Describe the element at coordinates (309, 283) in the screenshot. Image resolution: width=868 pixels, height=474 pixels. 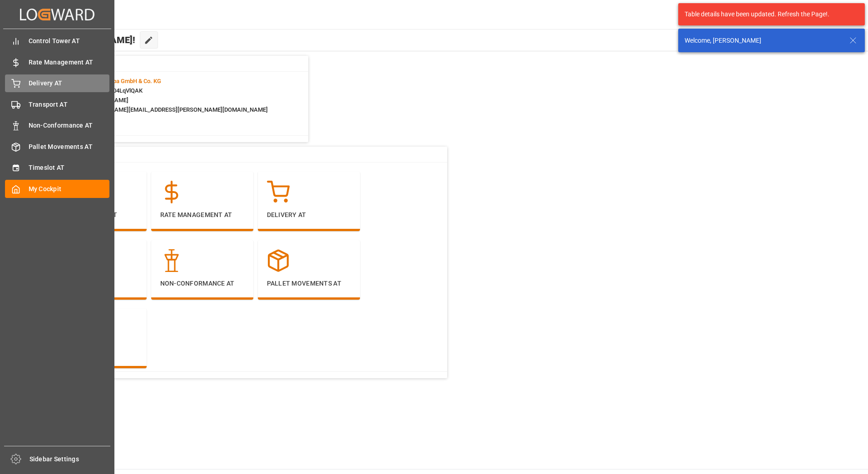
I see `p: Pallet Movements AT` at that location.